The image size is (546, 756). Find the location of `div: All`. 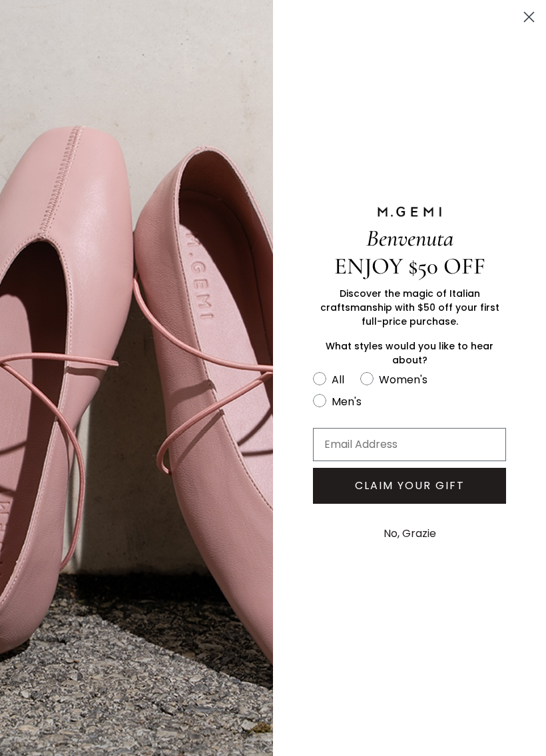

div: All is located at coordinates (338, 380).